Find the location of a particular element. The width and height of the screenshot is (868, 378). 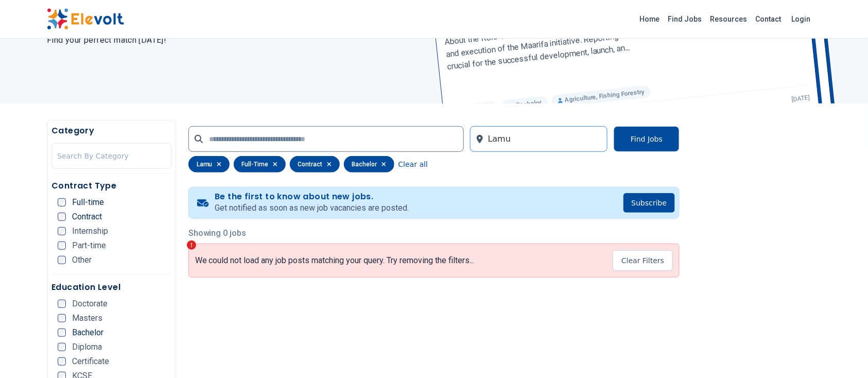

h4: Be the first to know about new jobs. is located at coordinates (311, 197).